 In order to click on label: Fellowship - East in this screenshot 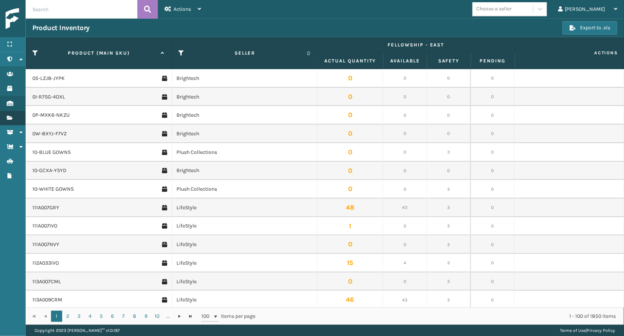, I will do `click(416, 45)`.